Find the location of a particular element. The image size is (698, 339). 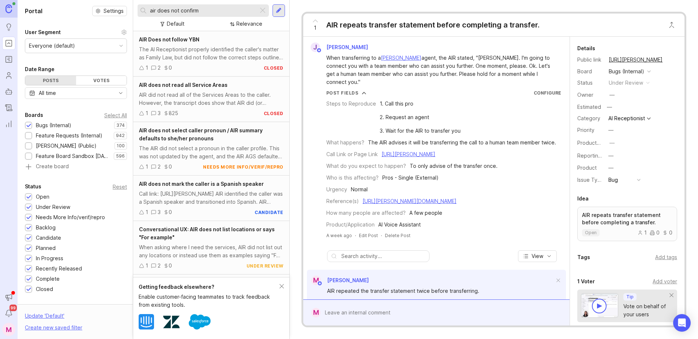

label: Product is located at coordinates (587, 167).